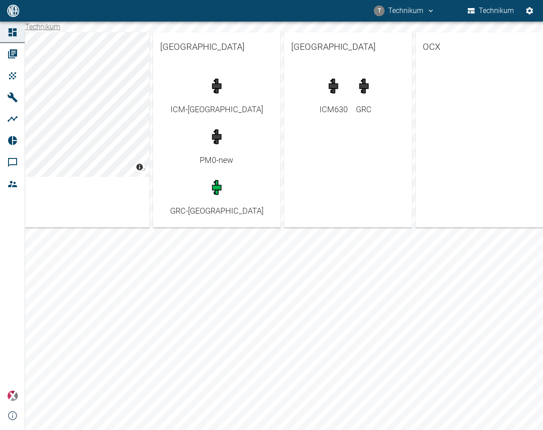  What do you see at coordinates (479, 47) in the screenshot?
I see `span: OCX` at bounding box center [479, 47].